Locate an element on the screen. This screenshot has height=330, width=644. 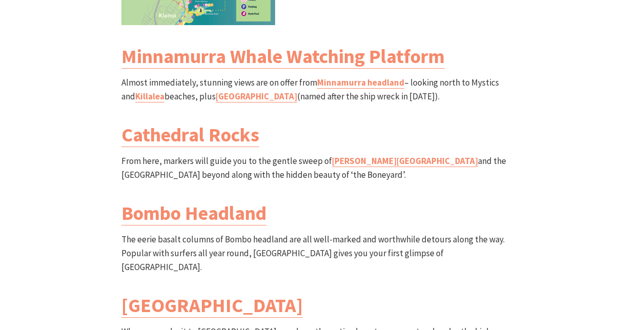
p: Almost immediately, stunning views are on offer from – looking north to Mystics and beaches, plus... is located at coordinates (322, 90).